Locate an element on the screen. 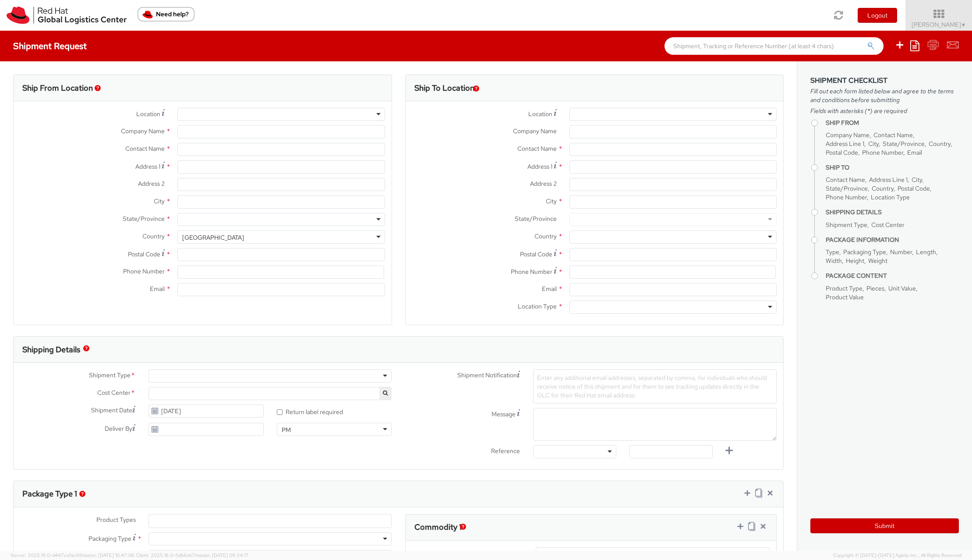 Image resolution: width=972 pixels, height=560 pixels. span: Product Name is located at coordinates (503, 553).